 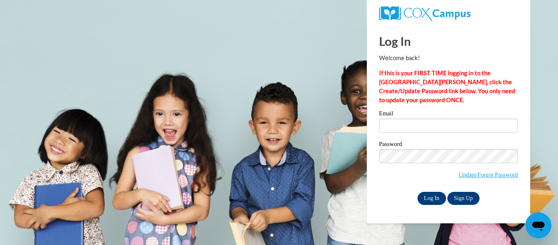 I want to click on label: Email, so click(x=449, y=114).